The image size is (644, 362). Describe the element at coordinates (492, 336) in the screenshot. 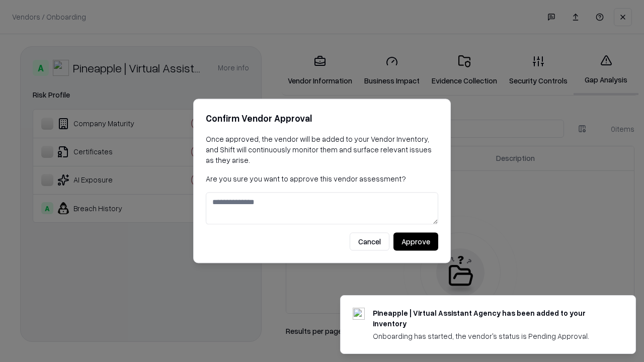

I see `div: Onboarding has started, the vendor's status is Pending Approval.` at that location.